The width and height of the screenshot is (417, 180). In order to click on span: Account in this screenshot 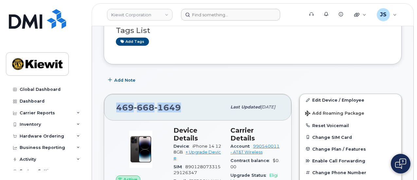, I will do `click(241, 146)`.